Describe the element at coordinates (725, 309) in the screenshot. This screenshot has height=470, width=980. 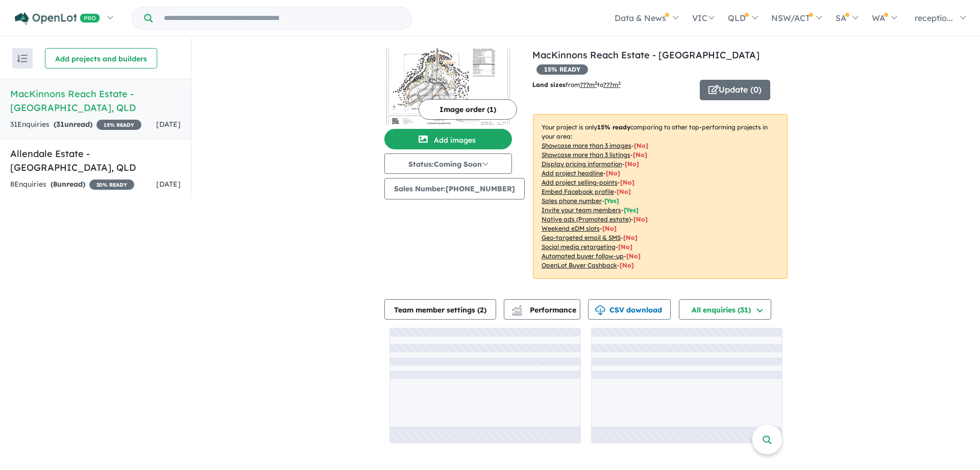
I see `button: All enquiries (31)` at that location.